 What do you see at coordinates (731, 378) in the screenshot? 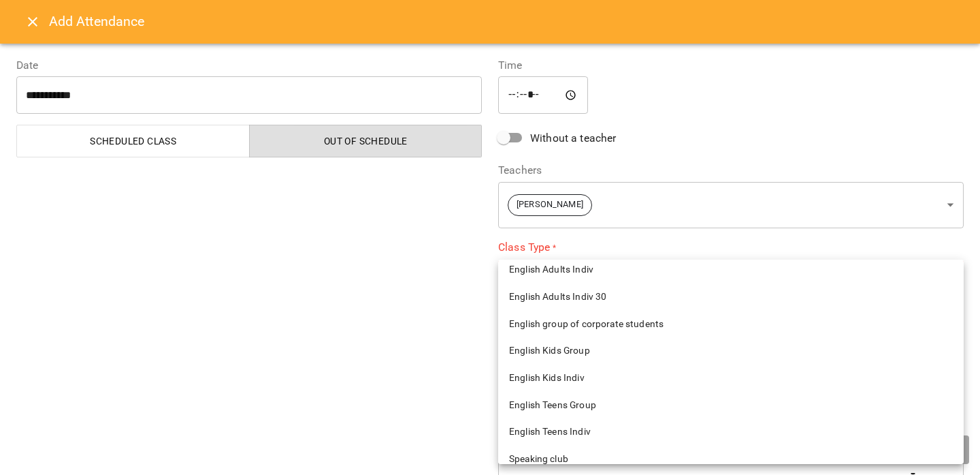
I see `span: English Kids Indiv` at bounding box center [731, 378].